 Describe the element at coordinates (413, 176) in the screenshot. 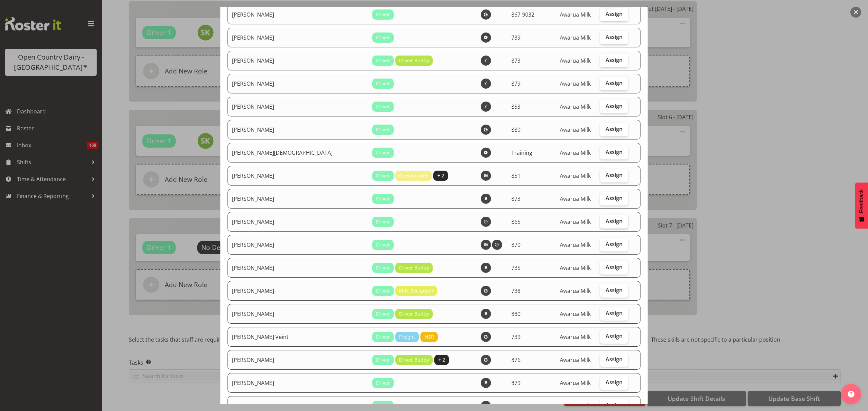

I see `span: Crew Leader` at that location.